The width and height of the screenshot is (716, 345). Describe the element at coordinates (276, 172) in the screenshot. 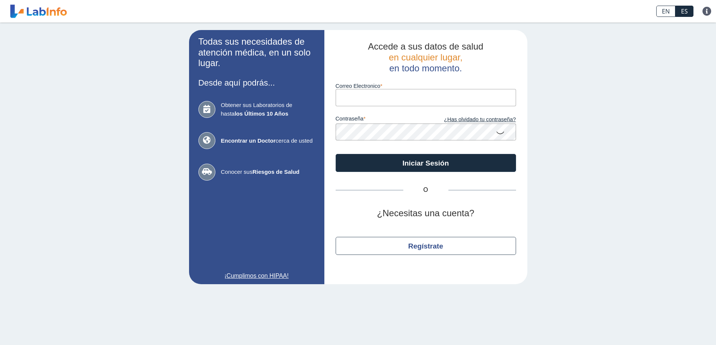

I see `b: Riesgos de Salud` at that location.